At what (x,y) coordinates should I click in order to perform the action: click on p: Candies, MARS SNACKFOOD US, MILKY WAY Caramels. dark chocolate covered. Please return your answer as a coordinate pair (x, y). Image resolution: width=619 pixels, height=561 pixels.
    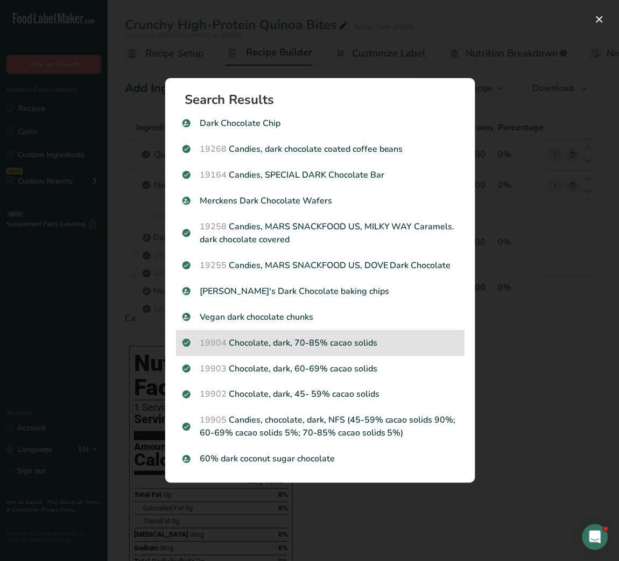
    Looking at the image, I should click on (320, 233).